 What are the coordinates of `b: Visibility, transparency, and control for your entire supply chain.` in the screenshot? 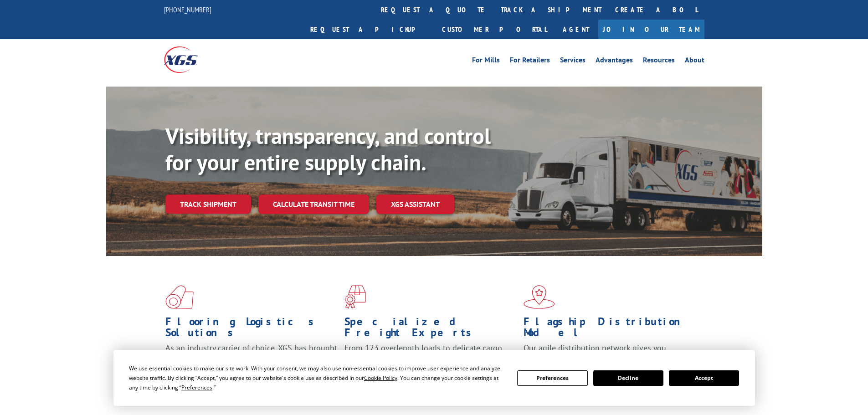 It's located at (328, 149).